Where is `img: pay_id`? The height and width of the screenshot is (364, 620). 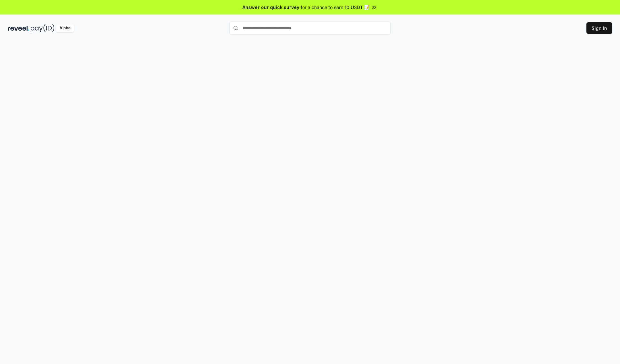
img: pay_id is located at coordinates (43, 28).